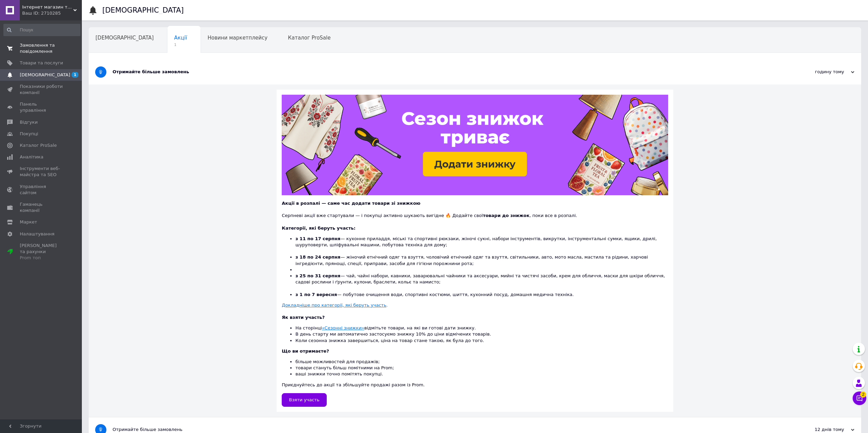 The width and height of the screenshot is (868, 433). What do you see at coordinates (318, 228) in the screenshot?
I see `b: Категорії, які беруть участь:` at bounding box center [318, 228].